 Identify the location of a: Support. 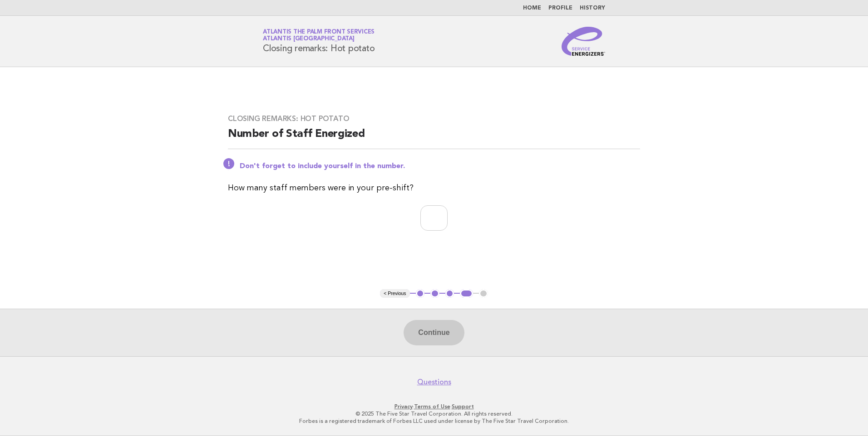
(462, 407).